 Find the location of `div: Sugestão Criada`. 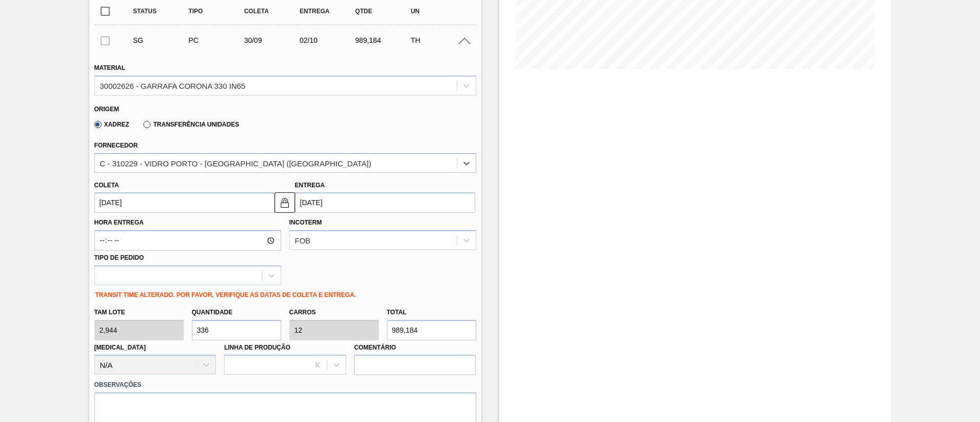

div: Sugestão Criada is located at coordinates (161, 41).